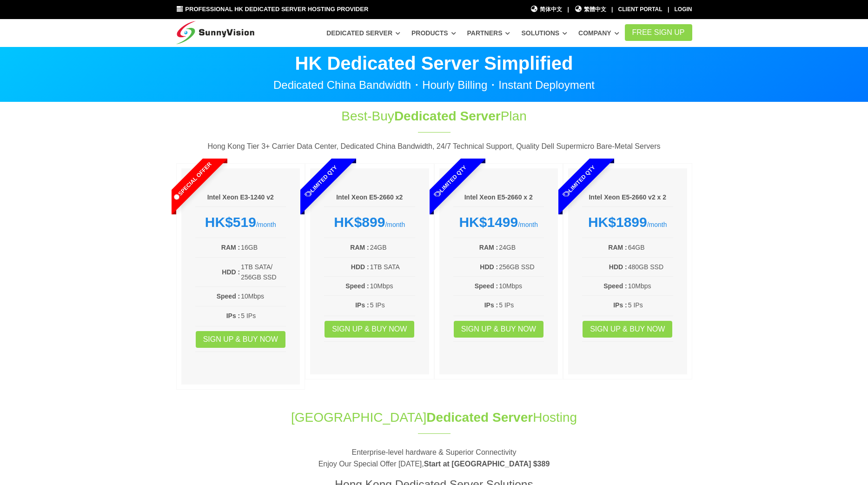  I want to click on a: Products, so click(434, 33).